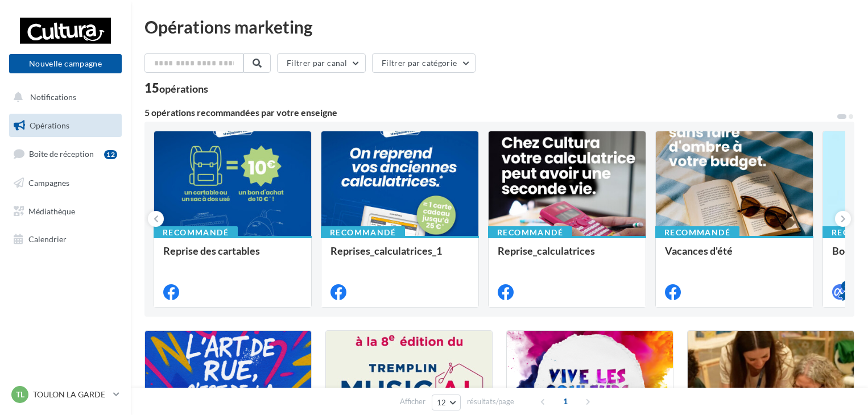 Image resolution: width=868 pixels, height=415 pixels. What do you see at coordinates (734, 257) in the screenshot?
I see `div: Vacances d'été` at bounding box center [734, 257].